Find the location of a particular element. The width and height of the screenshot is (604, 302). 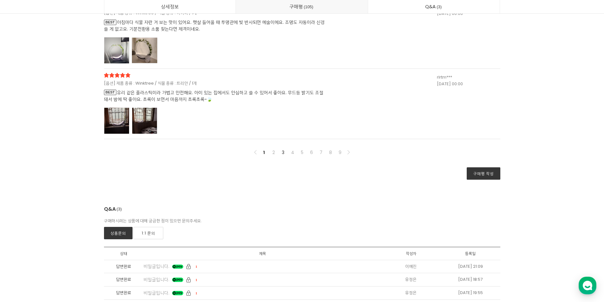

a: 5 is located at coordinates (302, 153).